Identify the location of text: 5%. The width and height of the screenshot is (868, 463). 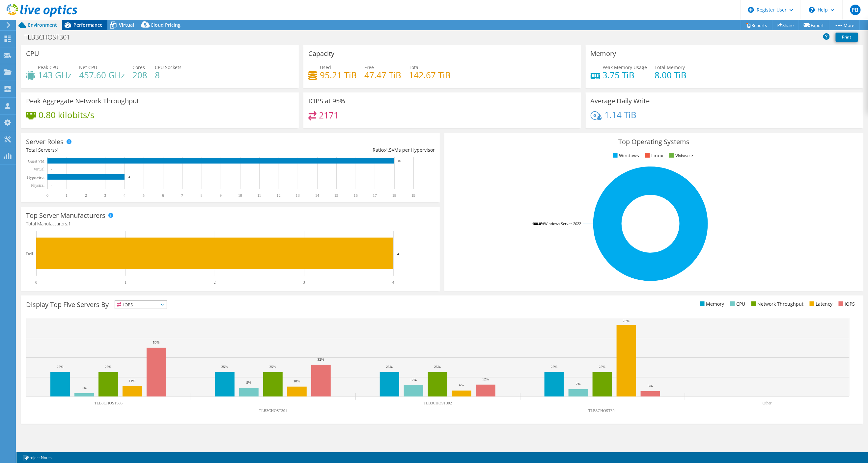
(650, 386).